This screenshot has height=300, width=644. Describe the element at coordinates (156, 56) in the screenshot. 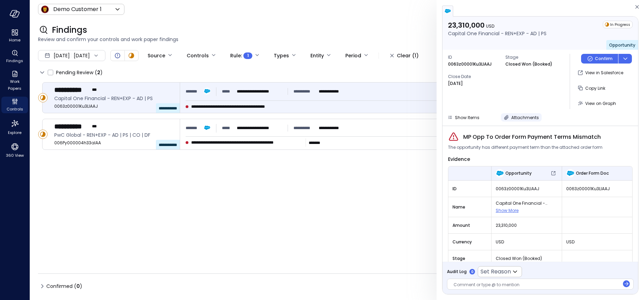

I see `div: Source` at that location.